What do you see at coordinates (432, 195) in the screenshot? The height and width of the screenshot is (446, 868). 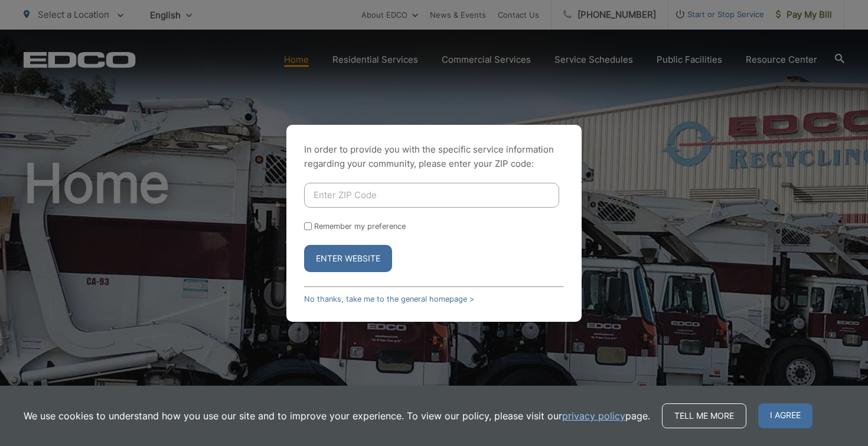 I see `input: Enter ZIP Code` at bounding box center [432, 195].